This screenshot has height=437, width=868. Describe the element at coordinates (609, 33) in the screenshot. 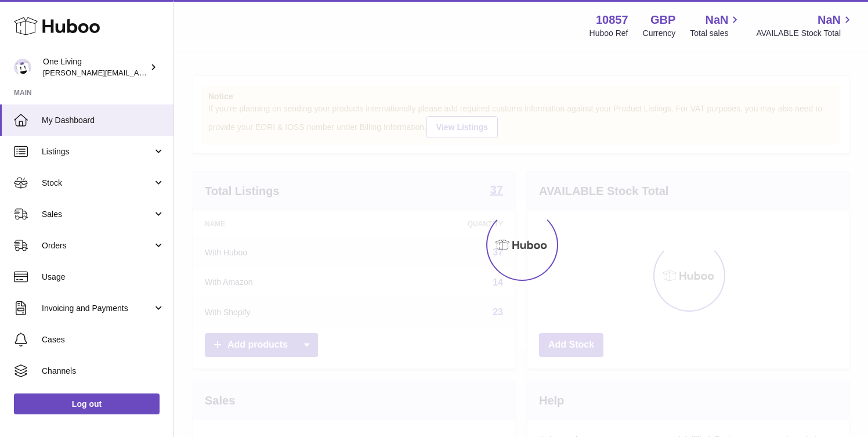

I see `div: Huboo Ref` at that location.